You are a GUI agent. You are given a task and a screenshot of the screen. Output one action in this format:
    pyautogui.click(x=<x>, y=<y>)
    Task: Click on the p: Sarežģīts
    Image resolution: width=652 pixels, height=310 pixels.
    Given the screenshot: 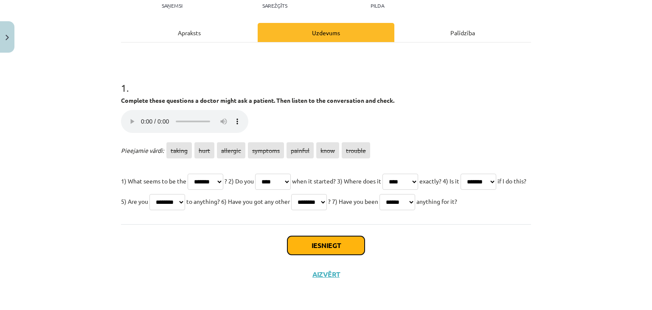 What is the action you would take?
    pyautogui.click(x=275, y=6)
    